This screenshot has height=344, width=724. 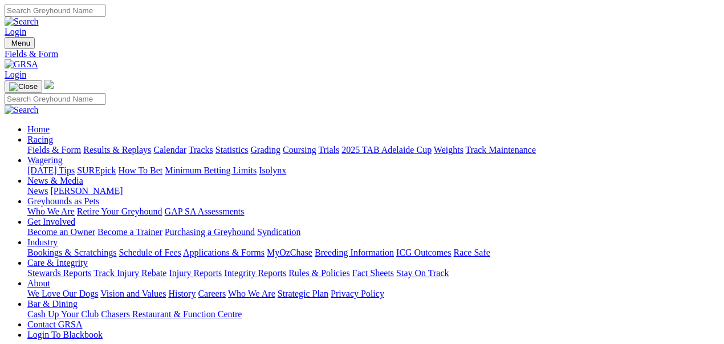 I want to click on a: Stay On Track, so click(x=422, y=273).